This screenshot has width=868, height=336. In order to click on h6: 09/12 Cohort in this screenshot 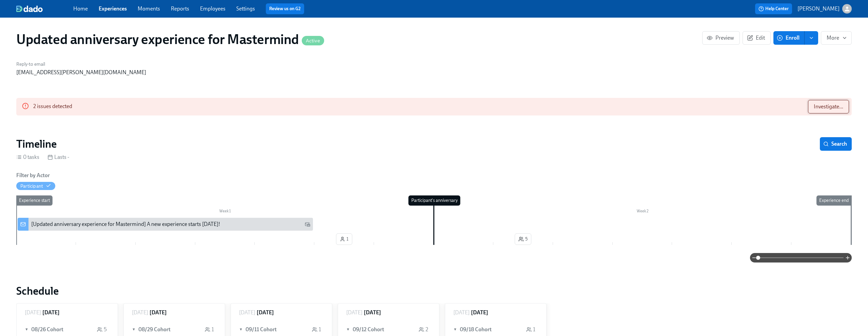, I will do `click(368, 330)`.